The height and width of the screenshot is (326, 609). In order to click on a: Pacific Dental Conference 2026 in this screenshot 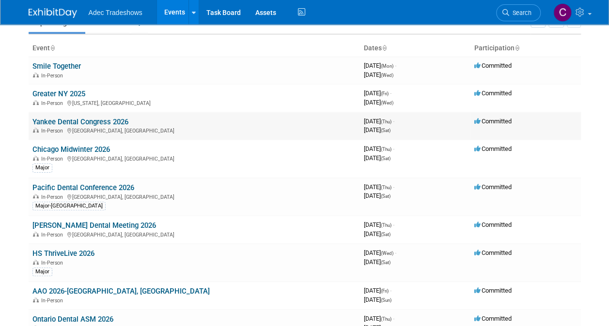, I will do `click(83, 188)`.